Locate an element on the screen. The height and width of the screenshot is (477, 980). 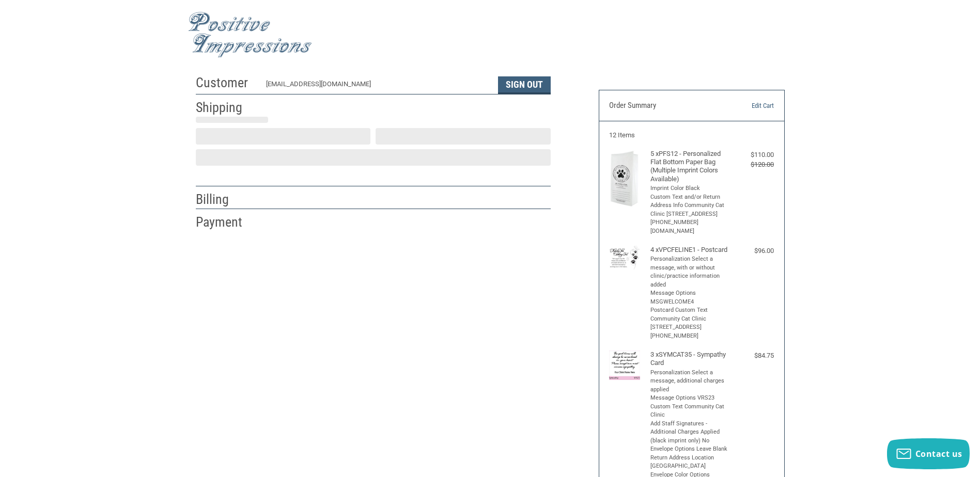
li: Envelope Options Leave Blank is located at coordinates (690, 449).